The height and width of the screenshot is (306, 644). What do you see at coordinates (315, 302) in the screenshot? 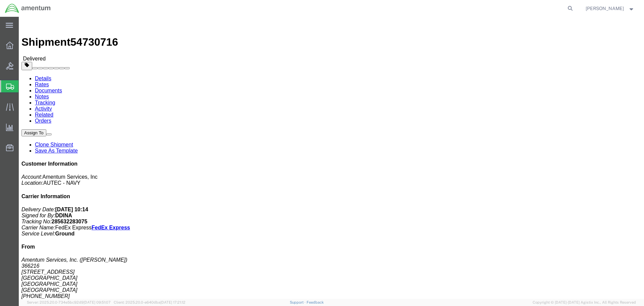
I see `a: Feedback` at bounding box center [315, 302].